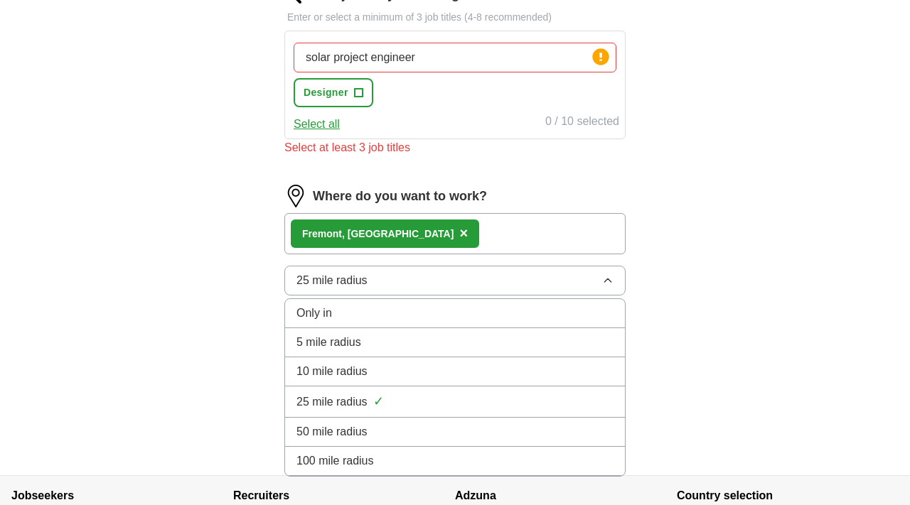 Image resolution: width=910 pixels, height=505 pixels. What do you see at coordinates (322, 234) in the screenshot?
I see `strong: Fremont` at bounding box center [322, 234].